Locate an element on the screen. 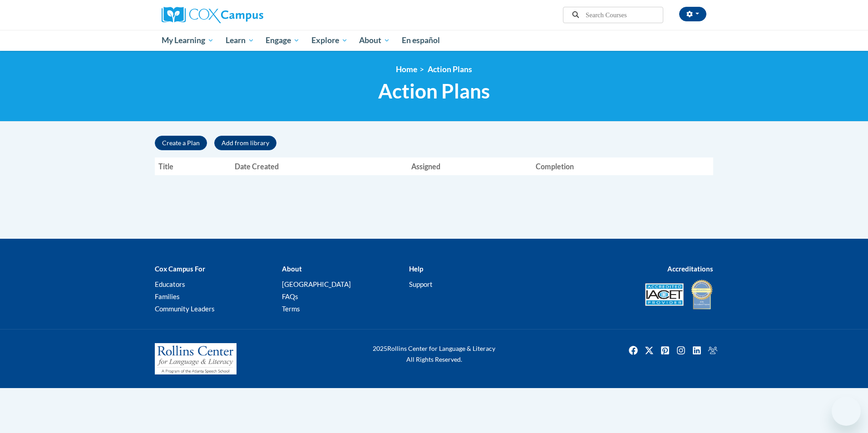  img: Cox Campus is located at coordinates (212, 15).